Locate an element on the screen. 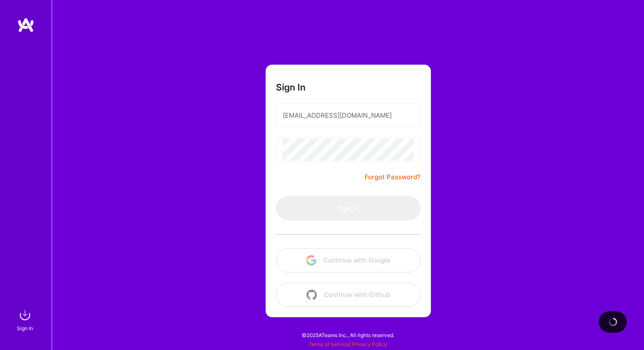  button: Continue with Google is located at coordinates (348, 260).